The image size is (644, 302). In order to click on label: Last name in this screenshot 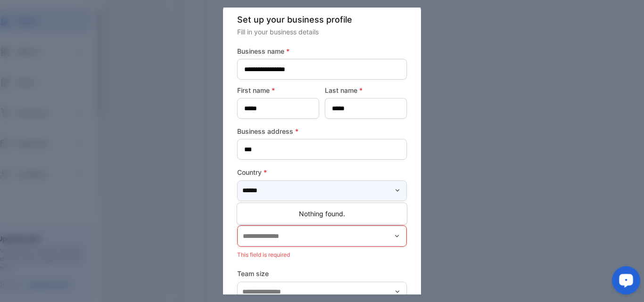, I will do `click(366, 90)`.